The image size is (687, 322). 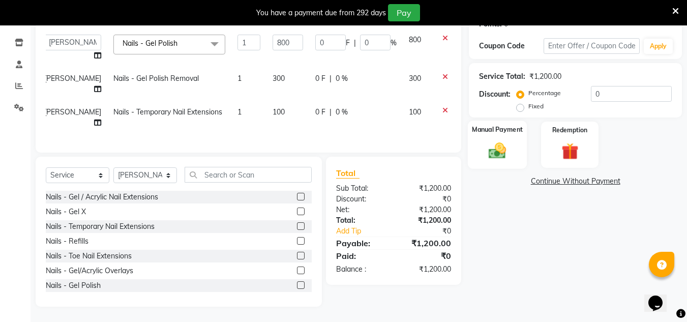 What do you see at coordinates (73, 285) in the screenshot?
I see `div: Nails - Gel Polish` at bounding box center [73, 285].